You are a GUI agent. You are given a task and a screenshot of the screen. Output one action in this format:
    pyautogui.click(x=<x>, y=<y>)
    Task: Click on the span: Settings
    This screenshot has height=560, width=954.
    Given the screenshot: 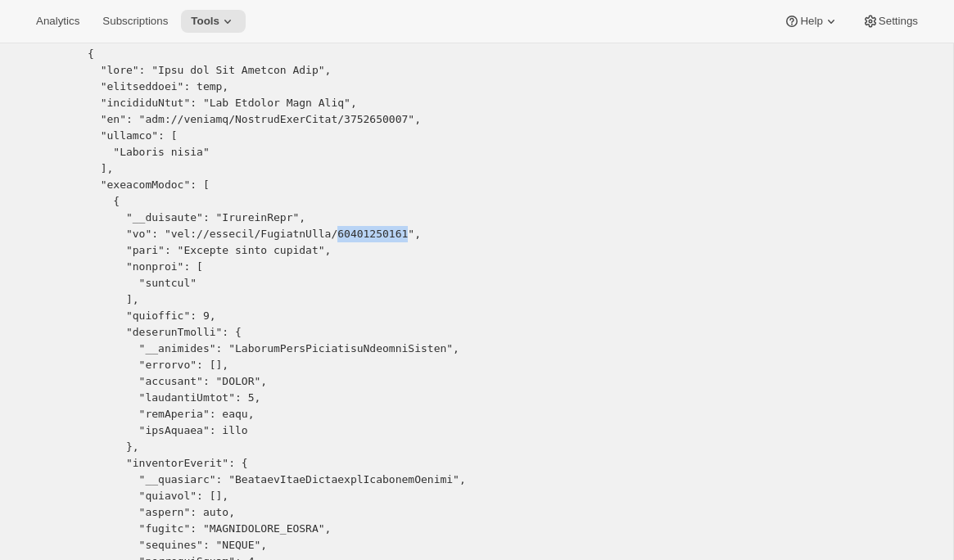 What is the action you would take?
    pyautogui.click(x=898, y=21)
    